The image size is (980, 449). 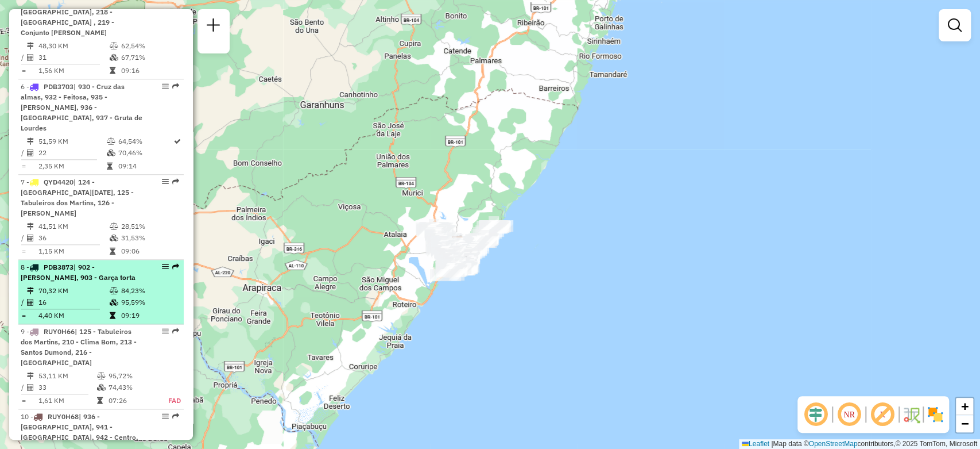 What do you see at coordinates (150, 238) in the screenshot?
I see `td: 31,53%` at bounding box center [150, 238].